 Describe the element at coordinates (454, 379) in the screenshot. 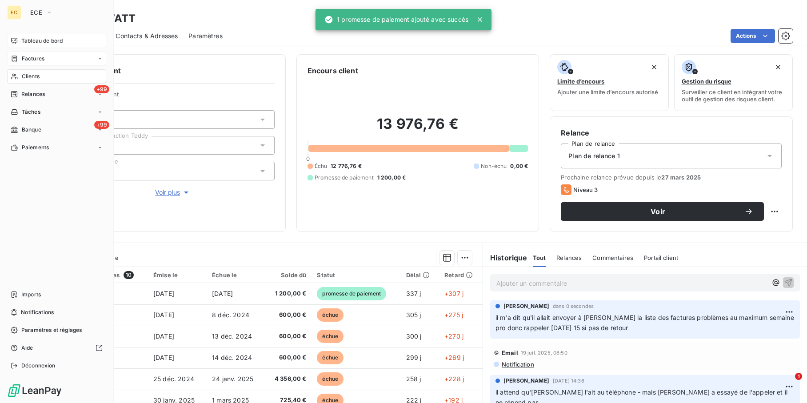

I see `span: +228 j` at that location.